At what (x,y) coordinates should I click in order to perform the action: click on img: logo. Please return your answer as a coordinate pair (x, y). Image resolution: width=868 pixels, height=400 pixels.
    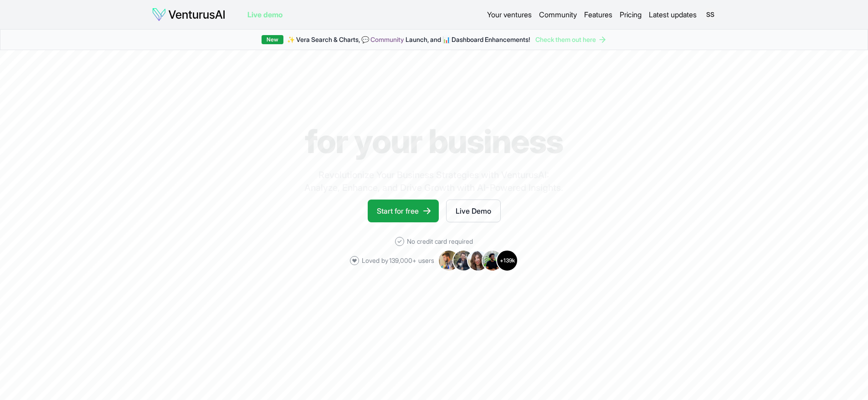
    Looking at the image, I should click on (189, 15).